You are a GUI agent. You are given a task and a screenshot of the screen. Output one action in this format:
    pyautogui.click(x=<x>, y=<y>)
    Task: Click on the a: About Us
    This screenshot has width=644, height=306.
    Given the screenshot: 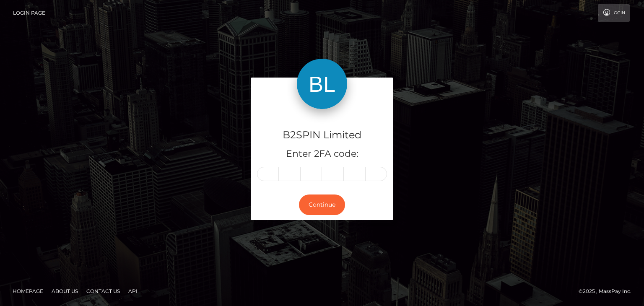 What is the action you would take?
    pyautogui.click(x=65, y=291)
    